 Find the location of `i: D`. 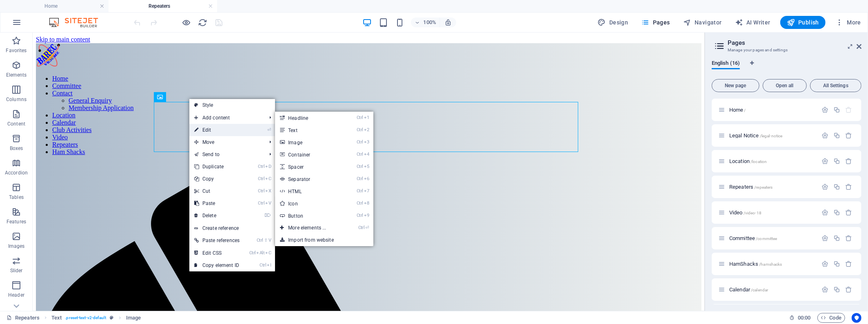

i: D is located at coordinates (268, 166).